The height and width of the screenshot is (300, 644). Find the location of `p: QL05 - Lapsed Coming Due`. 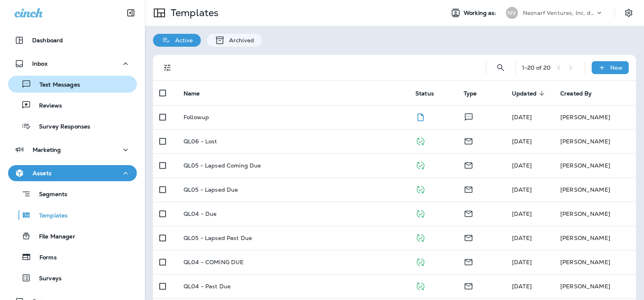

p: QL05 - Lapsed Coming Due is located at coordinates (222, 165).